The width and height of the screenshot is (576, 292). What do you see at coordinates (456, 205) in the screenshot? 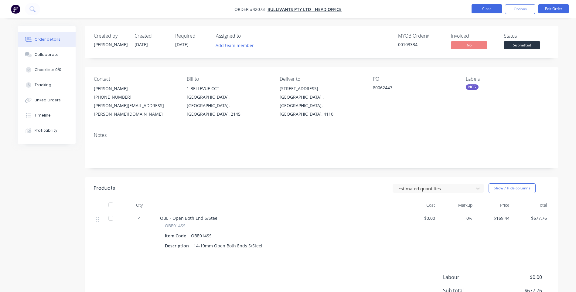
I see `div: Markup` at bounding box center [456, 205].